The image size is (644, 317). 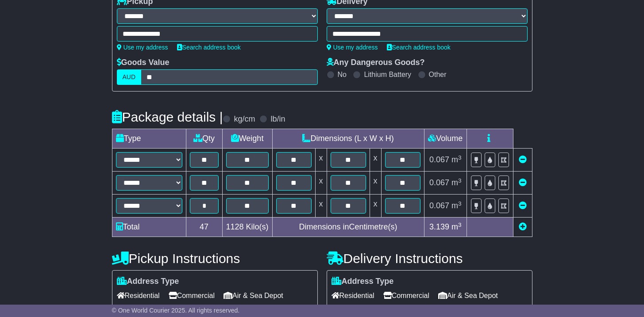 What do you see at coordinates (438, 74) in the screenshot?
I see `label: Other` at bounding box center [438, 74].